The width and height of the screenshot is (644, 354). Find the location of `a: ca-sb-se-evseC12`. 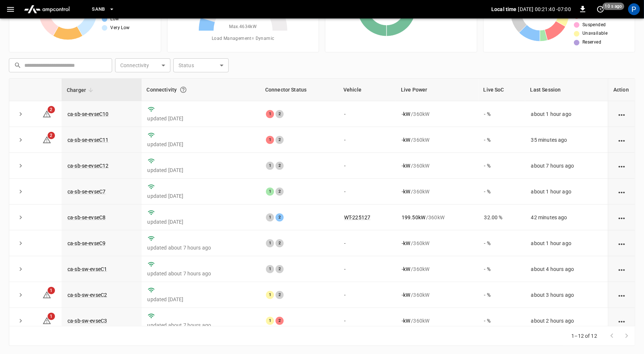

a: ca-sb-se-evseC12 is located at coordinates (88, 166).